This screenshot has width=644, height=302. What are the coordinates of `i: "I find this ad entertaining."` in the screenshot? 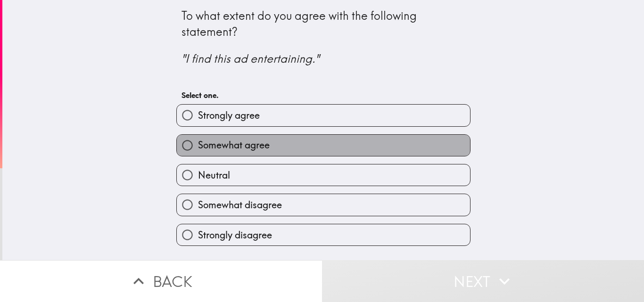 It's located at (250, 59).